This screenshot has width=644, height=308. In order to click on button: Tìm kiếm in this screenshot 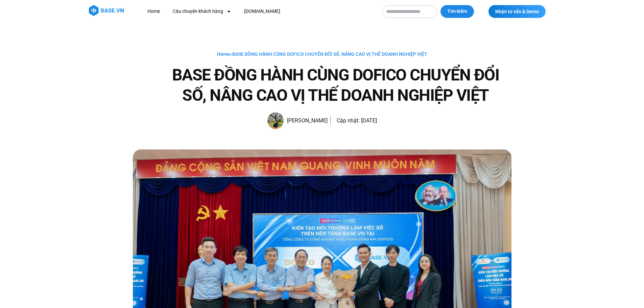, I will do `click(457, 12)`.